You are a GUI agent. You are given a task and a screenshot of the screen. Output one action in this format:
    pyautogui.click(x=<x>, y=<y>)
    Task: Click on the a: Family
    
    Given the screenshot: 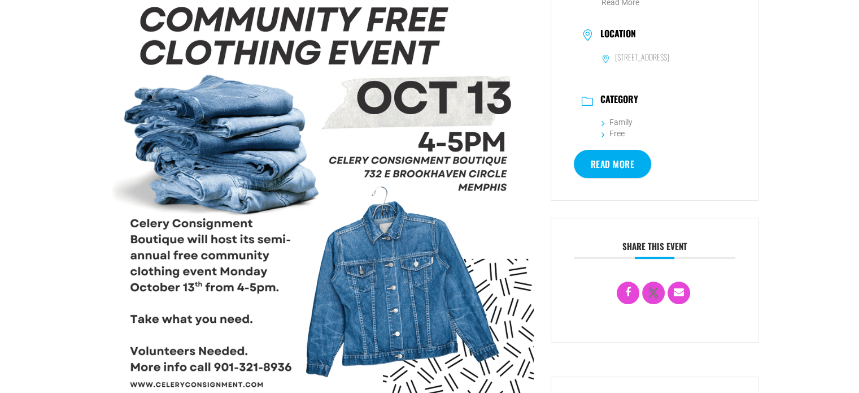 What is the action you would take?
    pyautogui.click(x=617, y=122)
    